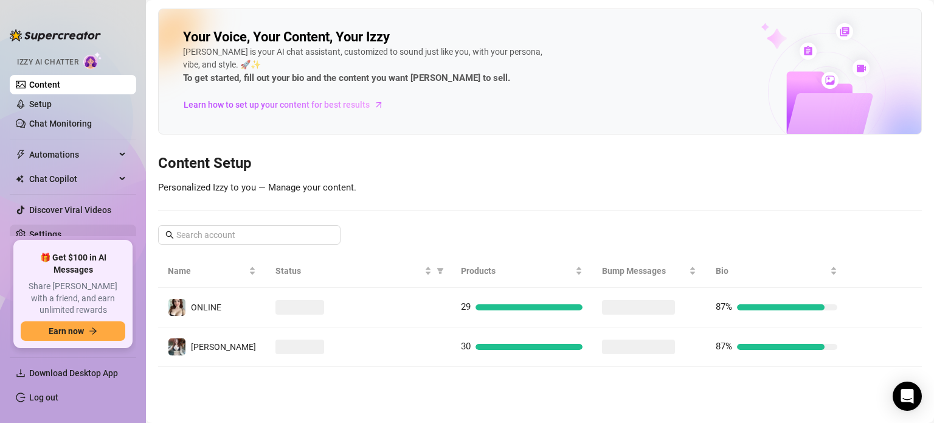 The image size is (934, 423). I want to click on span: download, so click(21, 373).